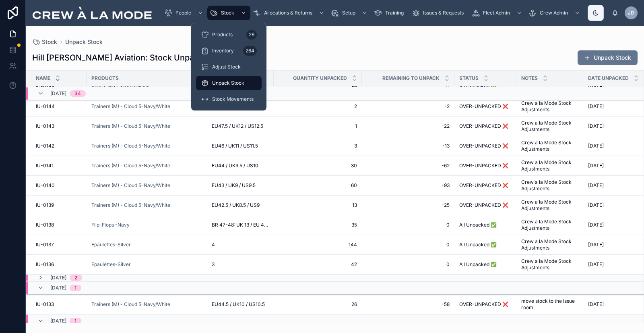  Describe the element at coordinates (554, 13) in the screenshot. I see `span: Crew Admin` at that location.